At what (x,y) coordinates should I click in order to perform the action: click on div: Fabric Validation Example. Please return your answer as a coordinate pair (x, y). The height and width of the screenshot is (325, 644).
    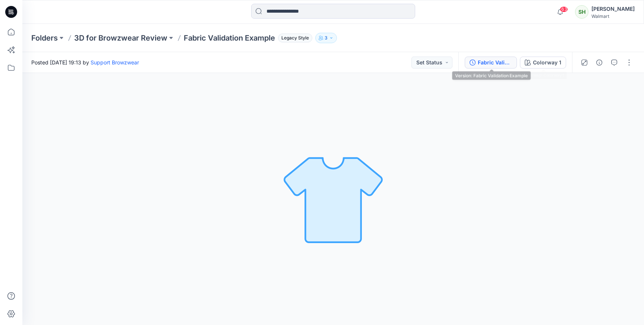
    Looking at the image, I should click on (495, 63).